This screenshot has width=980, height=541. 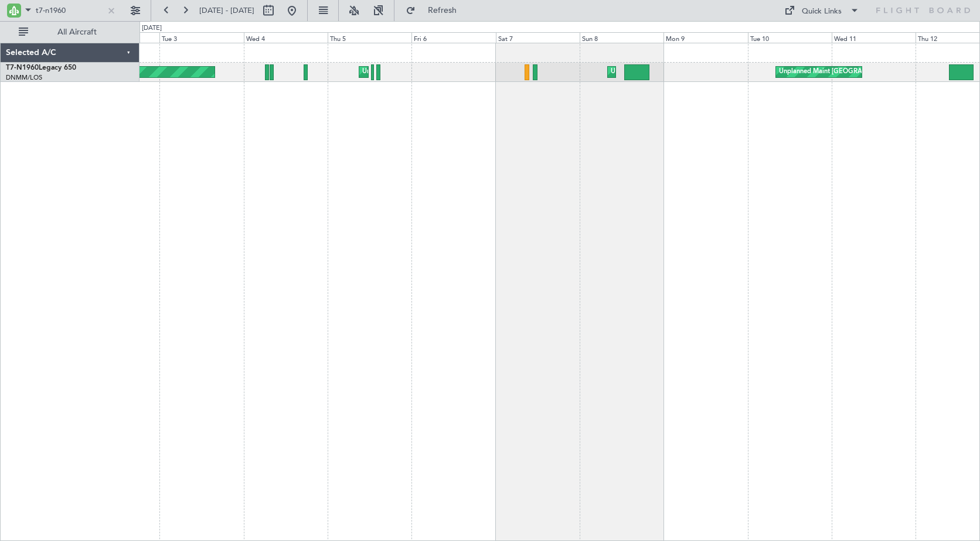 I want to click on span: T7-N1960, so click(x=23, y=68).